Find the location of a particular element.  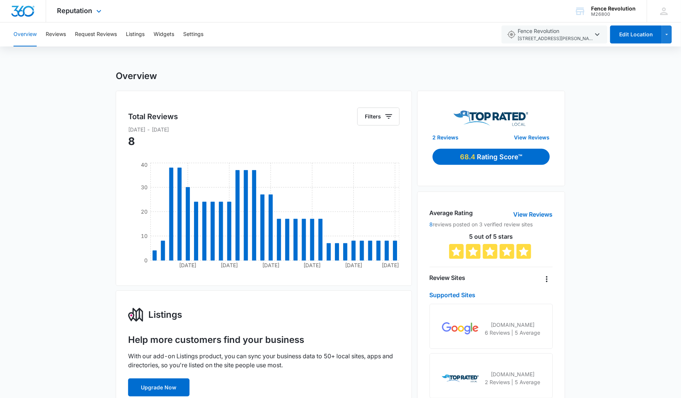

p: 2 Reviews | 5 Average is located at coordinates (513, 382).